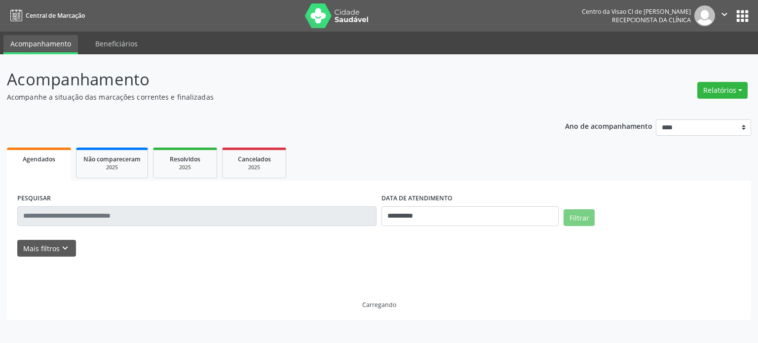 This screenshot has height=343, width=758. What do you see at coordinates (742, 16) in the screenshot?
I see `button: apps` at bounding box center [742, 16].